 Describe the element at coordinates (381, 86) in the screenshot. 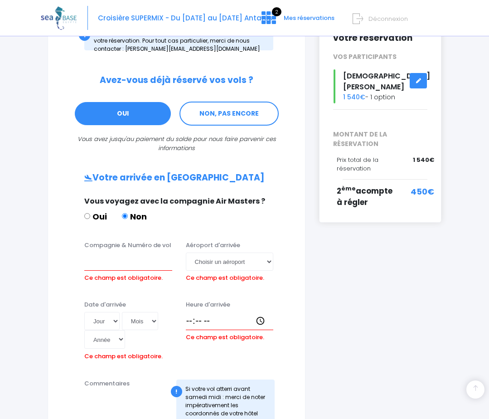

I see `div: - 1 option` at that location.